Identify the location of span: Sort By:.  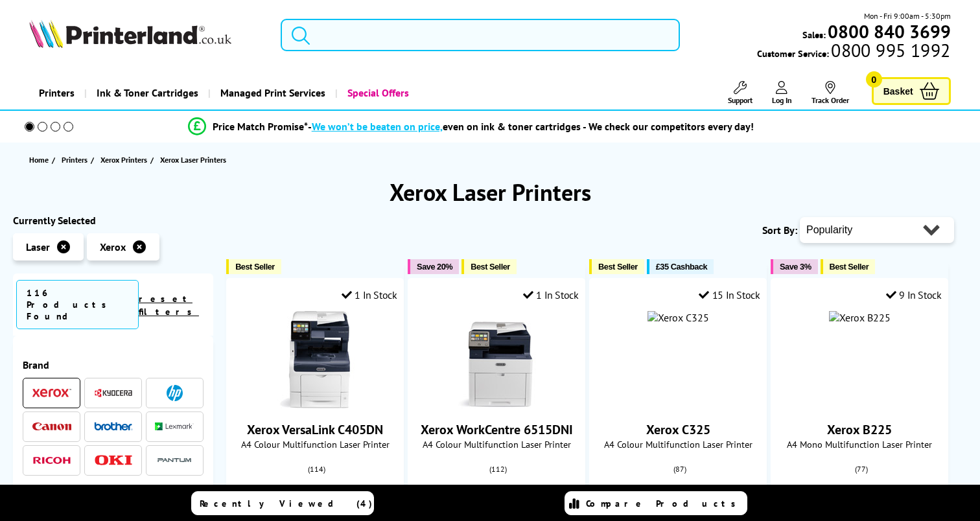
(780, 230).